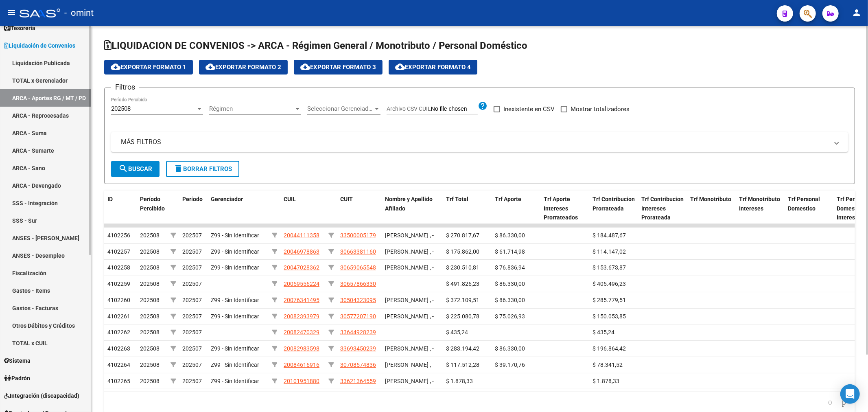  Describe the element at coordinates (614, 209) in the screenshot. I see `datatable-header-cell: Trf Contribucion Prorrateada` at that location.